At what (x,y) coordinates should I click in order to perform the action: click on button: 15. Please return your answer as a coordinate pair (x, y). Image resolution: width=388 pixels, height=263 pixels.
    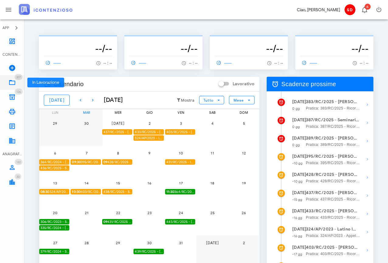
    Looking at the image, I should click on (118, 183).